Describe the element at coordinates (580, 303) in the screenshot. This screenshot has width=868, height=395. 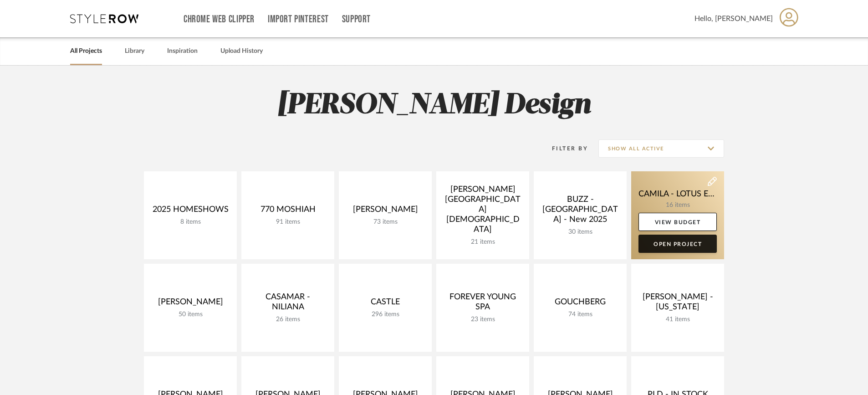
I see `div: GOUCHBERG` at that location.